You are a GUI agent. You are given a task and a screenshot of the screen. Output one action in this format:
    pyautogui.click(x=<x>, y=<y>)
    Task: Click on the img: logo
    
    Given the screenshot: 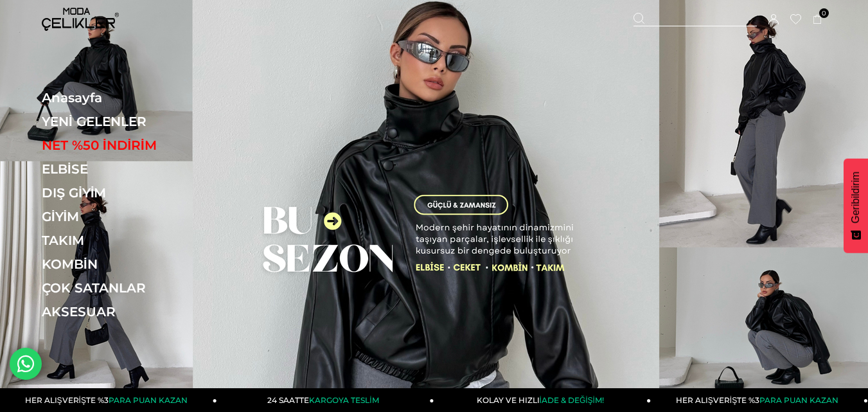 What is the action you would take?
    pyautogui.click(x=80, y=19)
    